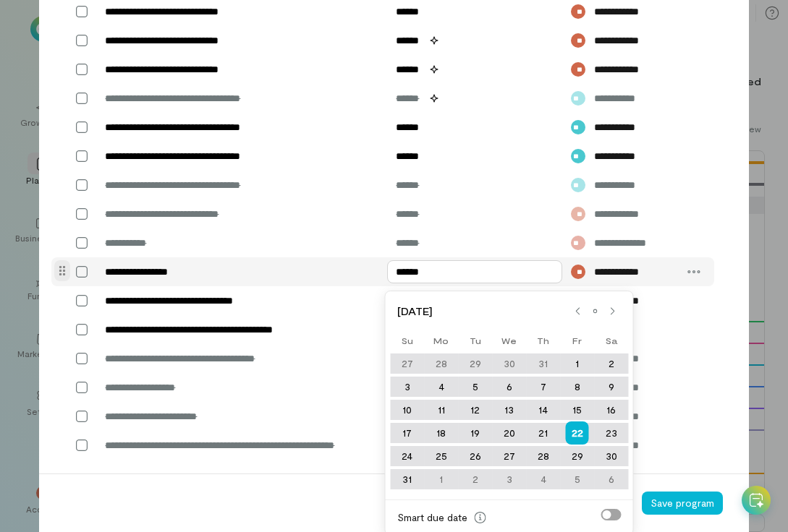 The image size is (788, 532). Describe the element at coordinates (683, 503) in the screenshot. I see `button: Save program` at that location.